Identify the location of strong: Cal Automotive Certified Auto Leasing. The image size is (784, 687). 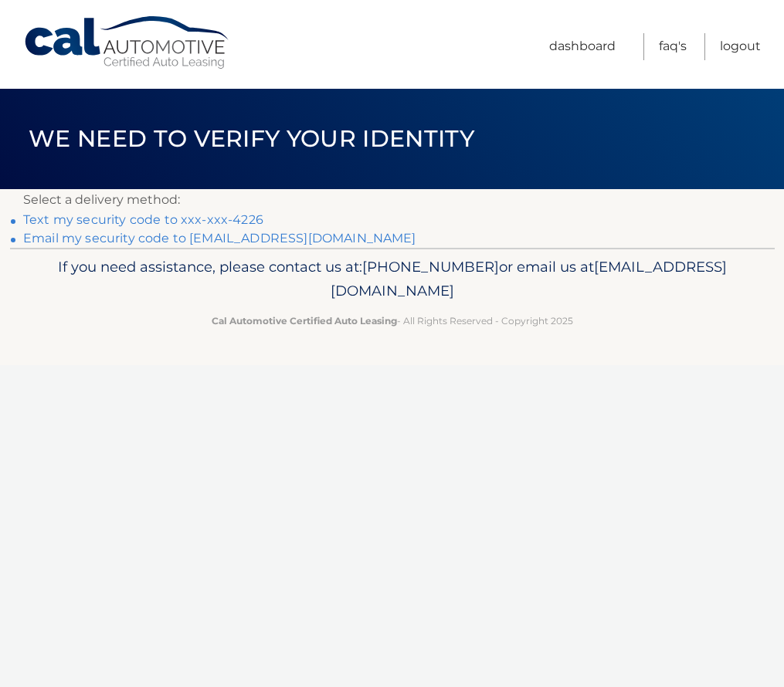
(304, 320).